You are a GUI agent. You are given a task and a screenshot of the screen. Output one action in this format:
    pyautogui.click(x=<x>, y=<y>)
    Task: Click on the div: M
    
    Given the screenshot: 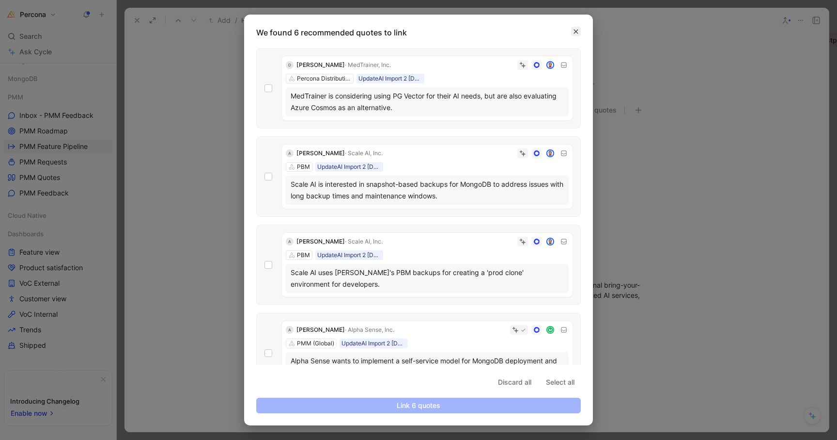 What is the action you would take?
    pyautogui.click(x=551, y=330)
    